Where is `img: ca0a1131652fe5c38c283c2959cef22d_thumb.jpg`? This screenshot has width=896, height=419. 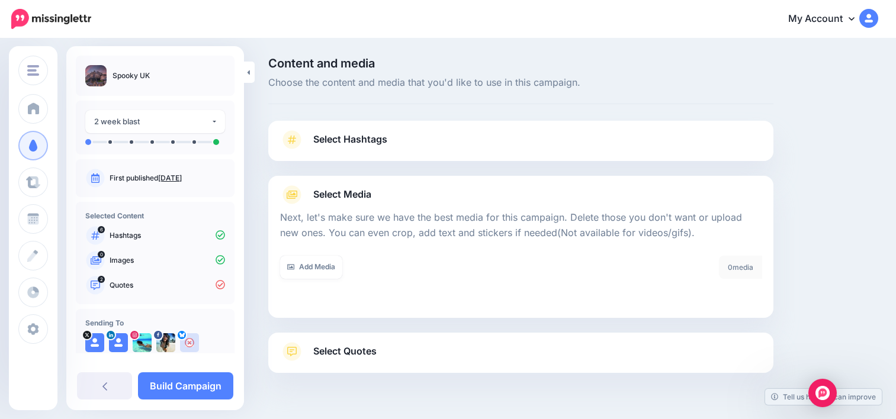 img: ca0a1131652fe5c38c283c2959cef22d_thumb.jpg is located at coordinates (96, 76).